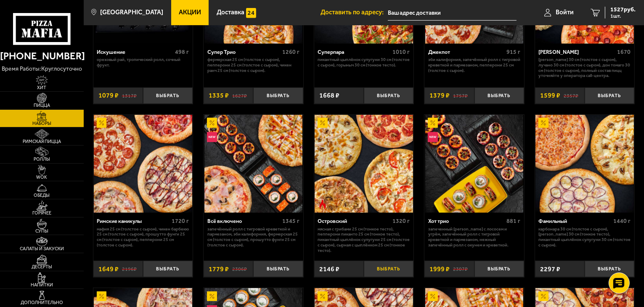  I want to click on span: 1649 ₽, so click(108, 270).